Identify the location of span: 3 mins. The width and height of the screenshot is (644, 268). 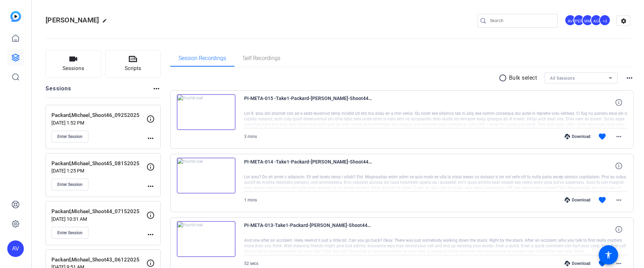
(250, 137).